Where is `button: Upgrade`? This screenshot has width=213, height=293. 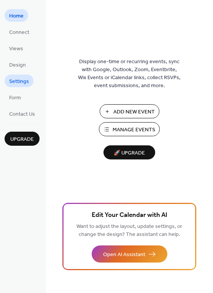
button: Upgrade is located at coordinates (22, 138).